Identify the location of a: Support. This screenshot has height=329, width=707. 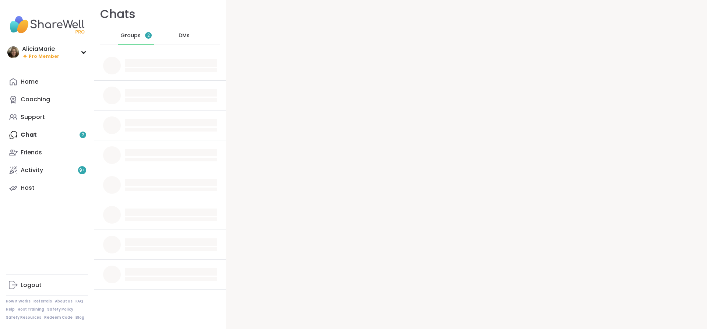
(47, 117).